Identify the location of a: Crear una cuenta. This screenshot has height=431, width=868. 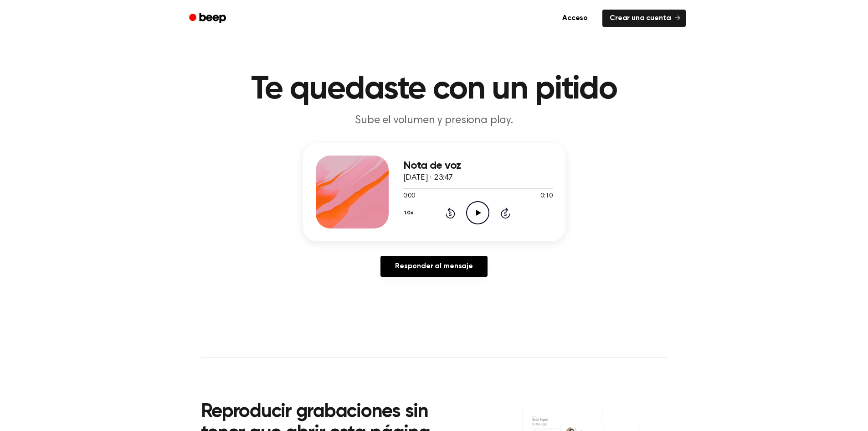
(644, 18).